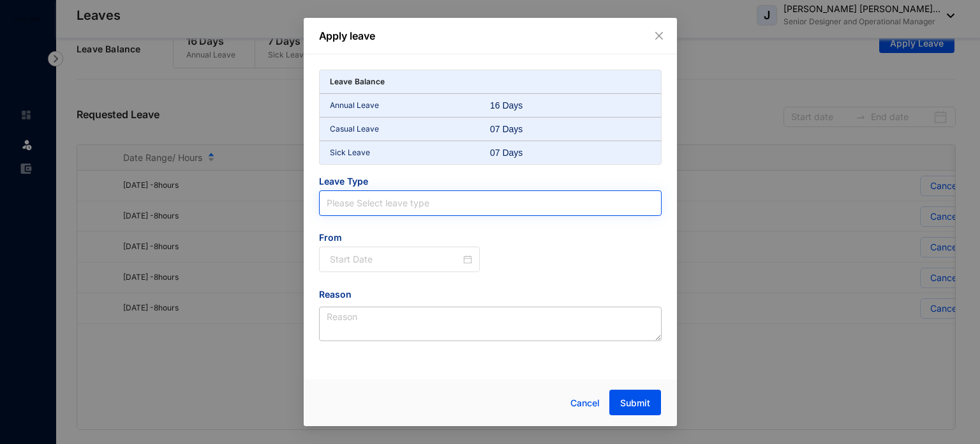  Describe the element at coordinates (490, 36) in the screenshot. I see `p: Apply leave` at that location.